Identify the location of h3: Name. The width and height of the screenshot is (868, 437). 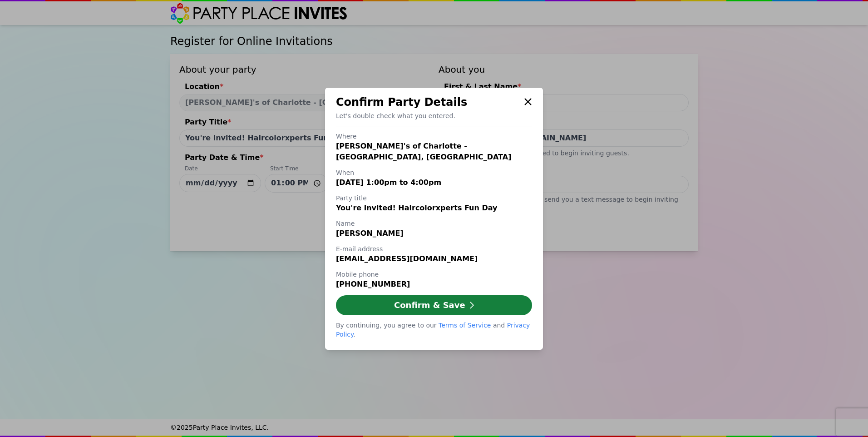
(434, 224).